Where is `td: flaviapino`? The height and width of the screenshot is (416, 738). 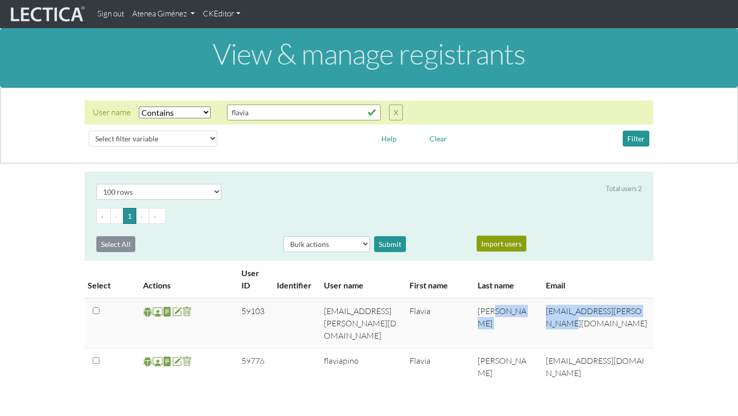 td: flaviapino is located at coordinates (360, 366).